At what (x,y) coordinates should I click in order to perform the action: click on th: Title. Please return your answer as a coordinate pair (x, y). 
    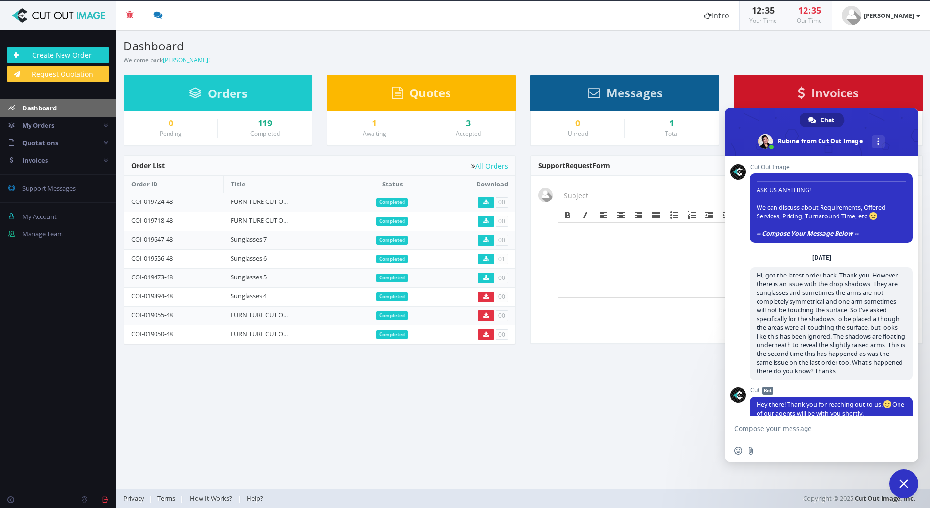
    Looking at the image, I should click on (287, 184).